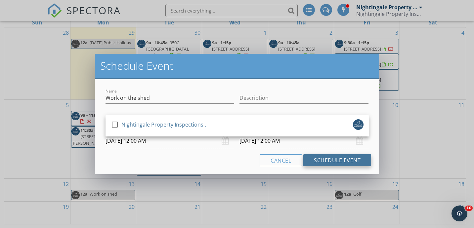 The image size is (474, 228). What do you see at coordinates (164, 125) in the screenshot?
I see `div: Nightingale Property Inspections .` at bounding box center [164, 125].